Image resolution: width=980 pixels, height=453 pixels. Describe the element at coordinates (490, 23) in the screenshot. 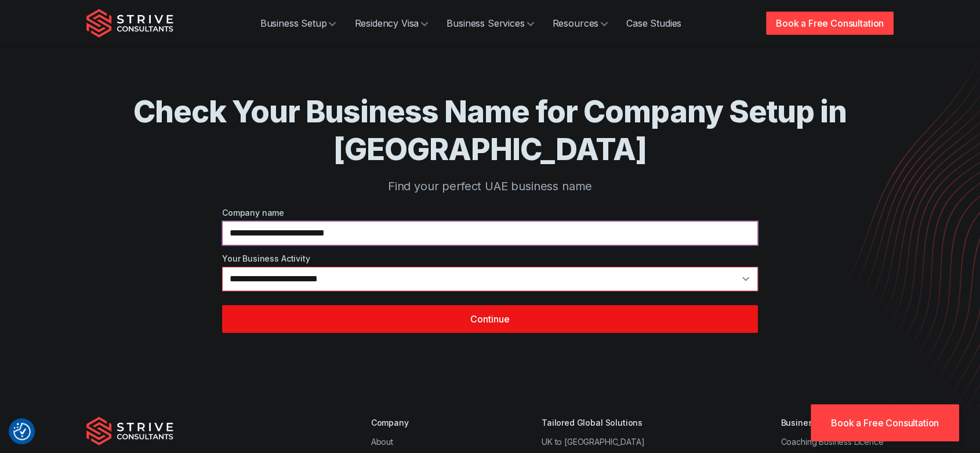

I see `a: Business Services` at that location.